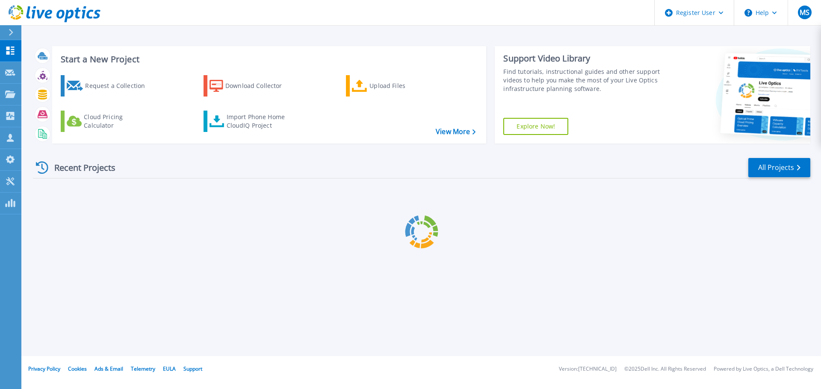  Describe the element at coordinates (119, 86) in the screenshot. I see `div: Request a Collection` at that location.